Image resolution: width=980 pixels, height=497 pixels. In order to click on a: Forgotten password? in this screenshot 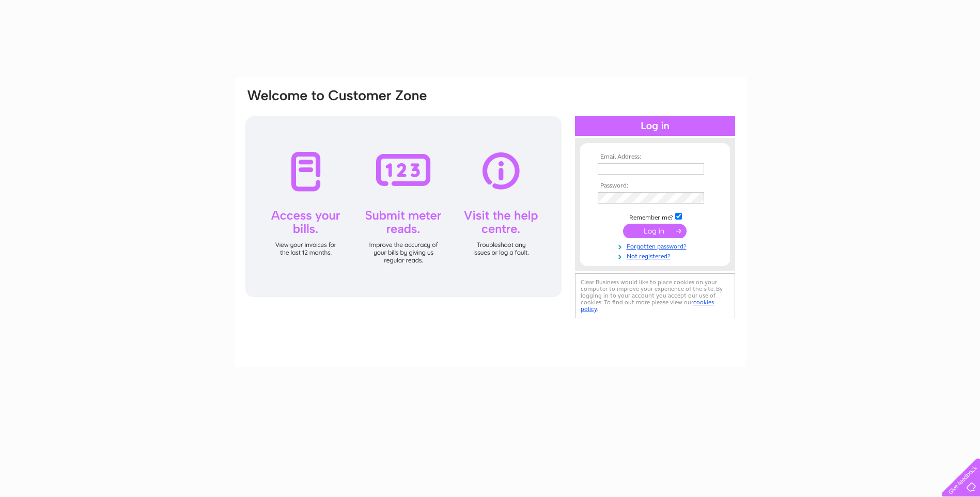, I will do `click(656, 245)`.